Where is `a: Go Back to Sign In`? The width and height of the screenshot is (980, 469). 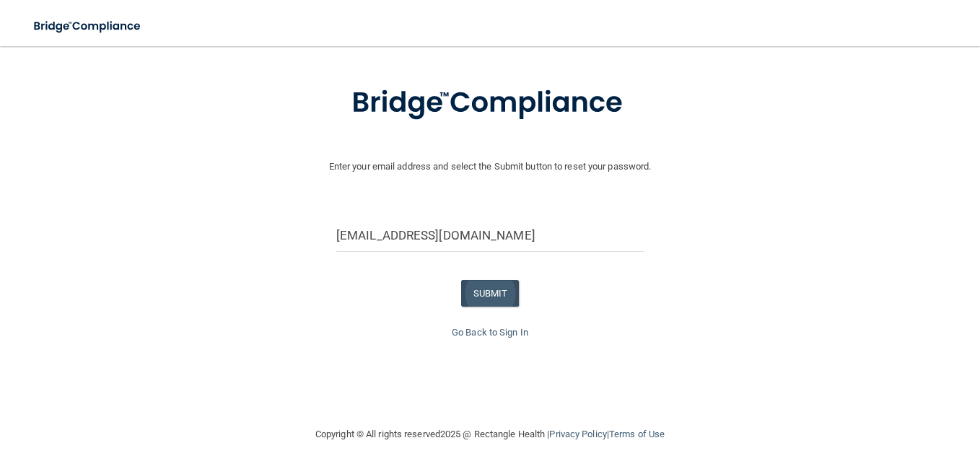 a: Go Back to Sign In is located at coordinates (490, 332).